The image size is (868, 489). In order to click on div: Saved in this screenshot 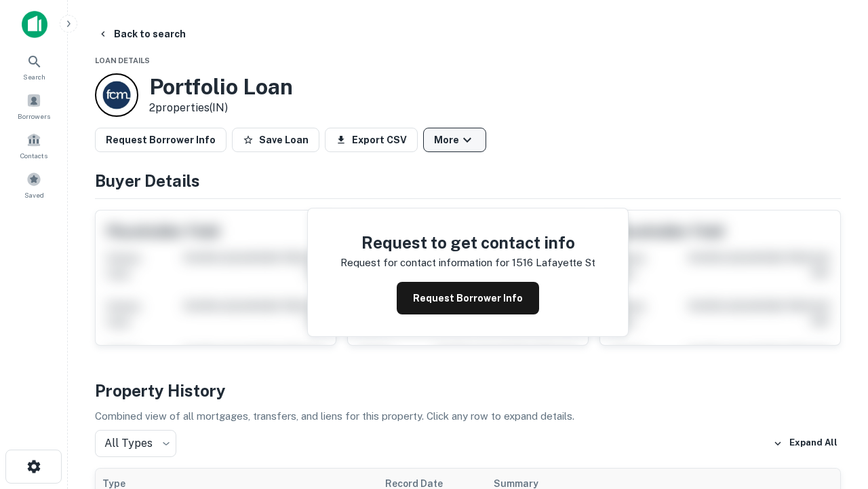, I will do `click(34, 185)`.